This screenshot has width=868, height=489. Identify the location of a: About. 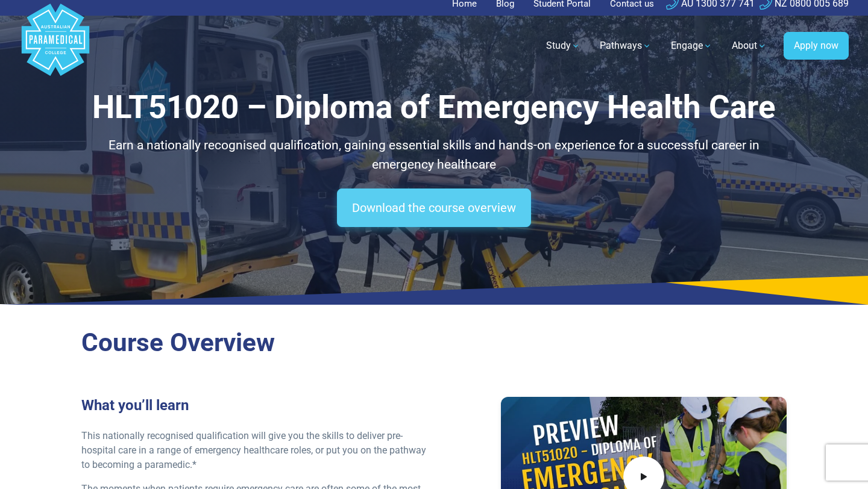
(749, 46).